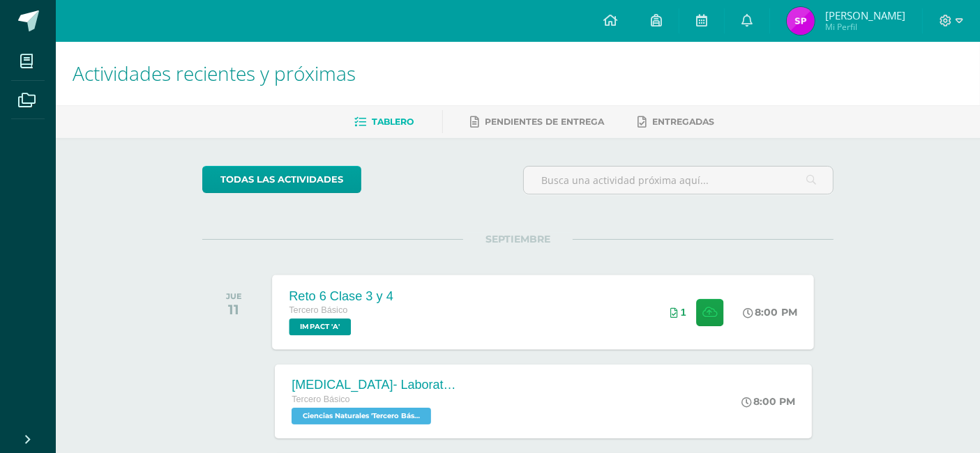  What do you see at coordinates (384, 122) in the screenshot?
I see `a: Tablero` at bounding box center [384, 122].